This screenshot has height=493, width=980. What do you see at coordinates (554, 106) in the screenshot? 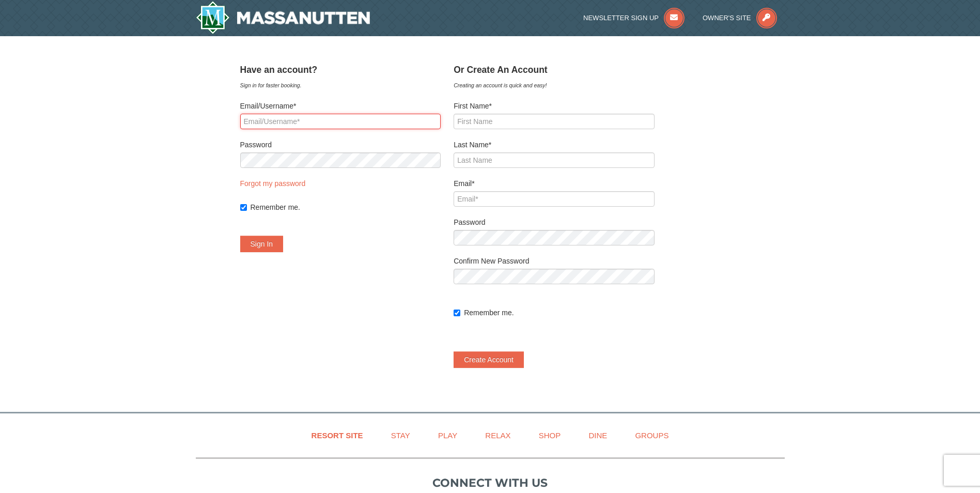
I see `label: First Name*` at bounding box center [554, 106].